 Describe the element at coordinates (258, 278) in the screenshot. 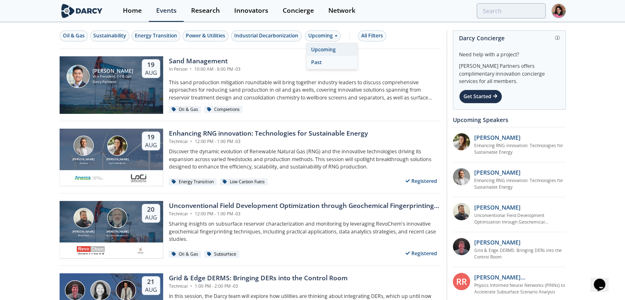

I see `div: Grid & Edge DERMS: Bringing DERs into the Control Room` at that location.